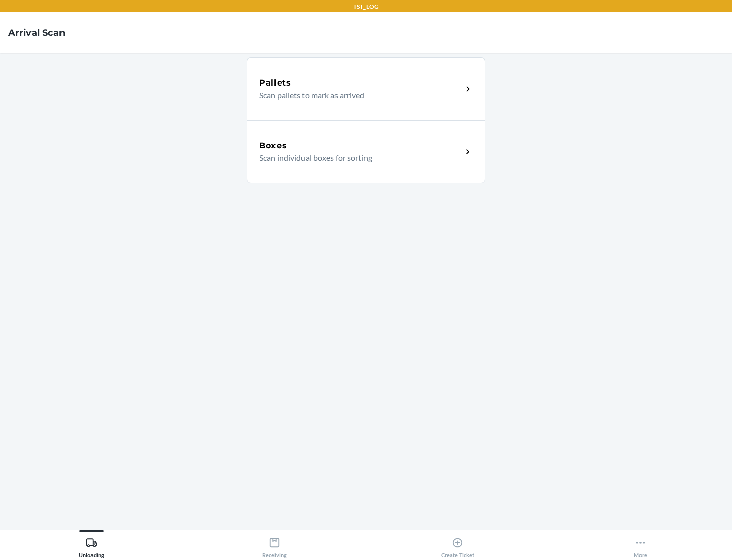  I want to click on button: Create Ticket, so click(458, 544).